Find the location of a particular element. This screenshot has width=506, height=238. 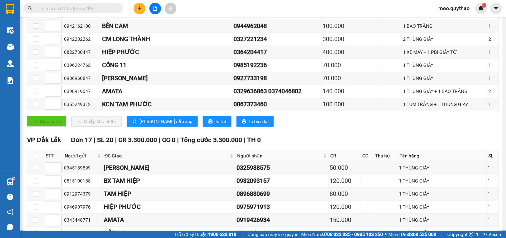

strong: 1900 633 818 is located at coordinates (222, 234).